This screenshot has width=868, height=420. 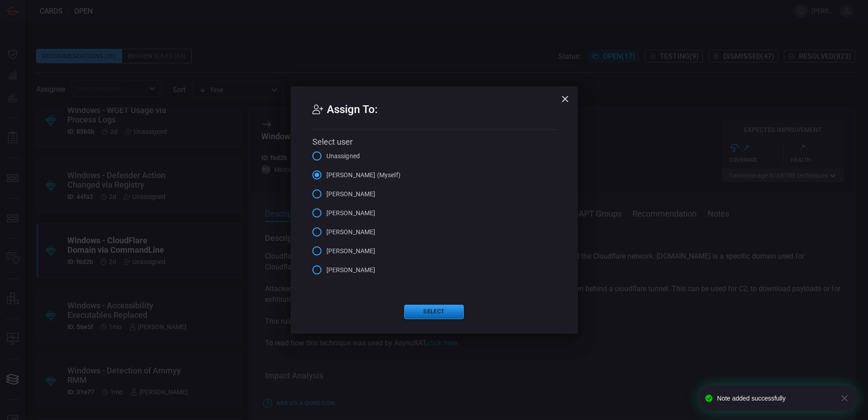 I want to click on h2: Assign To:, so click(x=434, y=115).